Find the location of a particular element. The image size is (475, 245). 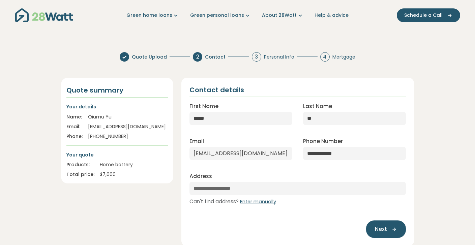

button: Next is located at coordinates (386, 230).